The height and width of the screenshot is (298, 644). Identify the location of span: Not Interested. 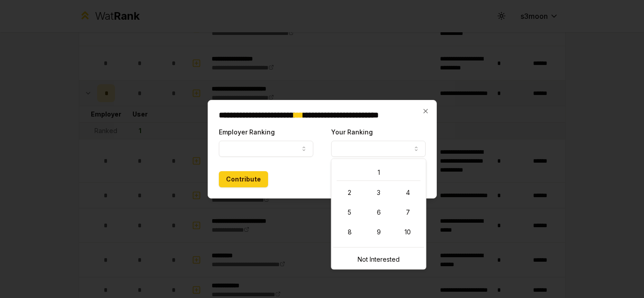
(379, 260).